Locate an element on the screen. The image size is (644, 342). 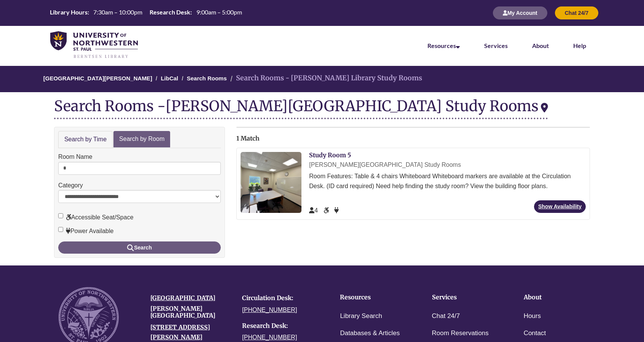
img: UNWSP Library Logo is located at coordinates (94, 45).